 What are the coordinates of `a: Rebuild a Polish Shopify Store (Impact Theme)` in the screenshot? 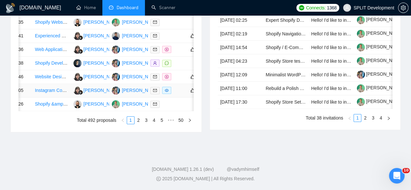 It's located at (313, 88).